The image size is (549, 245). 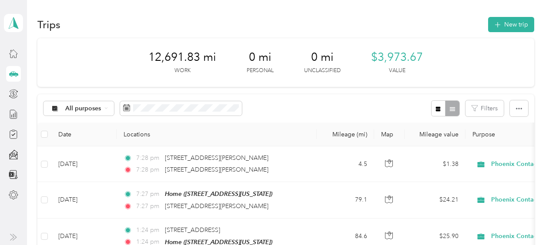 What do you see at coordinates (389, 134) in the screenshot?
I see `th: Map` at bounding box center [389, 134].